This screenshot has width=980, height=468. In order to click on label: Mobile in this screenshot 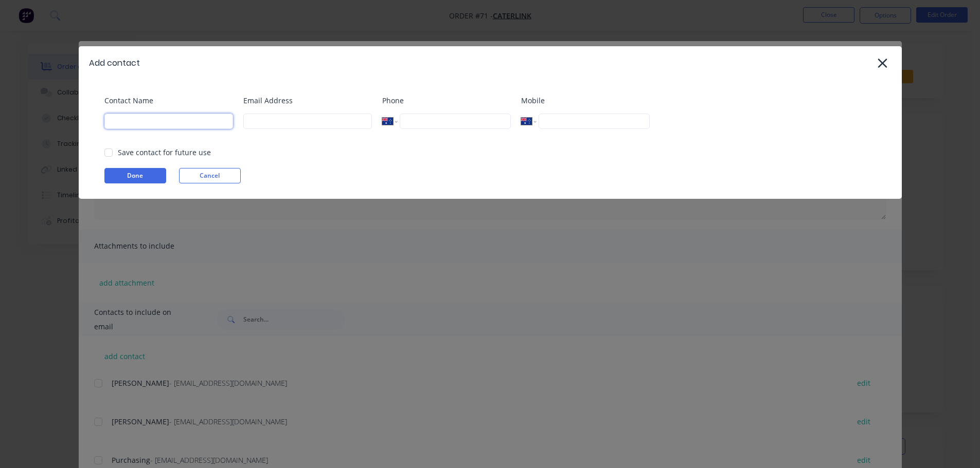, I will do `click(585, 100)`.